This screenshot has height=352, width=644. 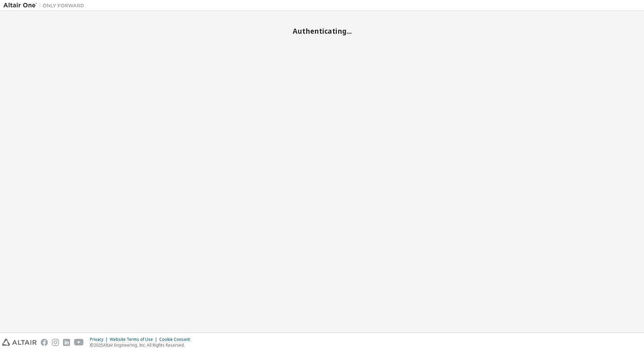 What do you see at coordinates (322, 31) in the screenshot?
I see `h2: Authenticating...` at bounding box center [322, 31].